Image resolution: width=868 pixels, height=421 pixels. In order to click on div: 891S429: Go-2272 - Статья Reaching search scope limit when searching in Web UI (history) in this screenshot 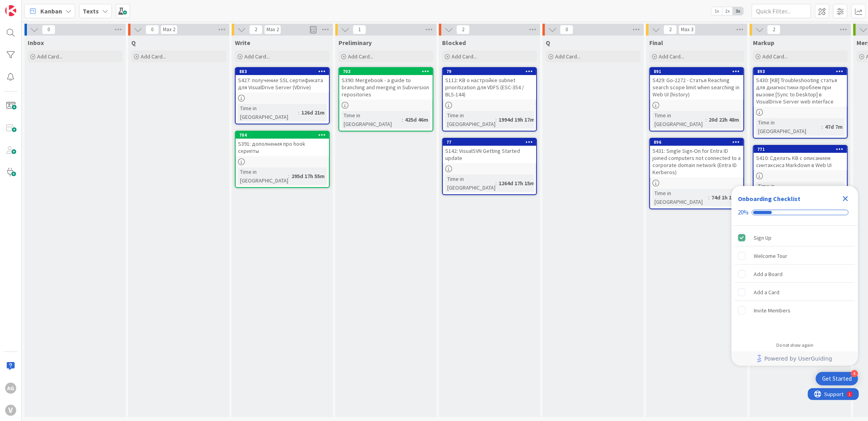, I will do `click(696, 84)`.